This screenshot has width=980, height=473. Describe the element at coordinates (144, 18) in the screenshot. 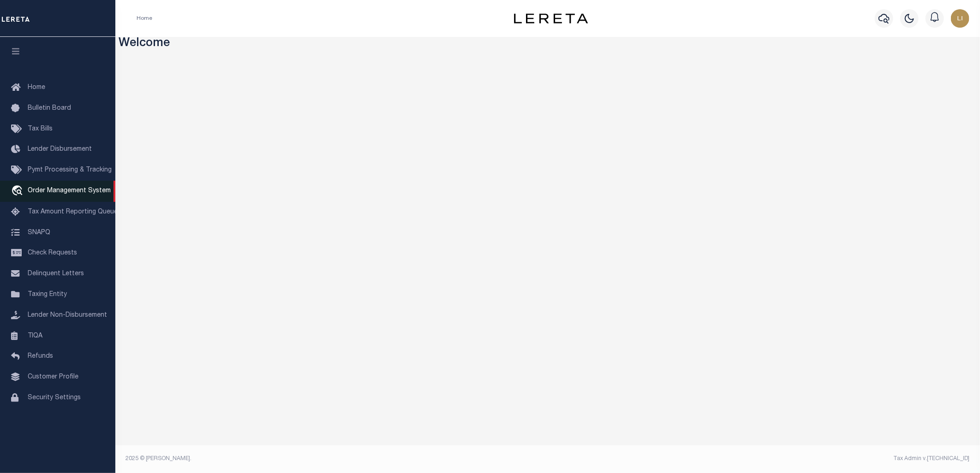

I see `li: Home` at that location.